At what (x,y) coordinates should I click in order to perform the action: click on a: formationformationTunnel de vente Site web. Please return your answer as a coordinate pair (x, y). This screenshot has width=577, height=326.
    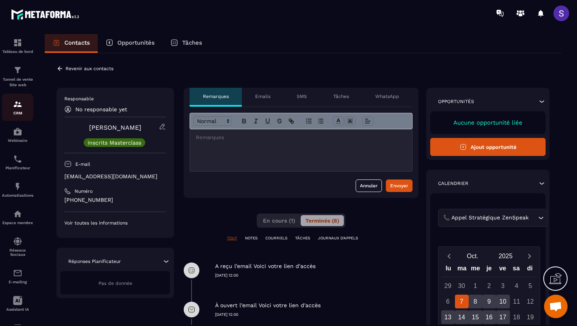
    Looking at the image, I should click on (18, 77).